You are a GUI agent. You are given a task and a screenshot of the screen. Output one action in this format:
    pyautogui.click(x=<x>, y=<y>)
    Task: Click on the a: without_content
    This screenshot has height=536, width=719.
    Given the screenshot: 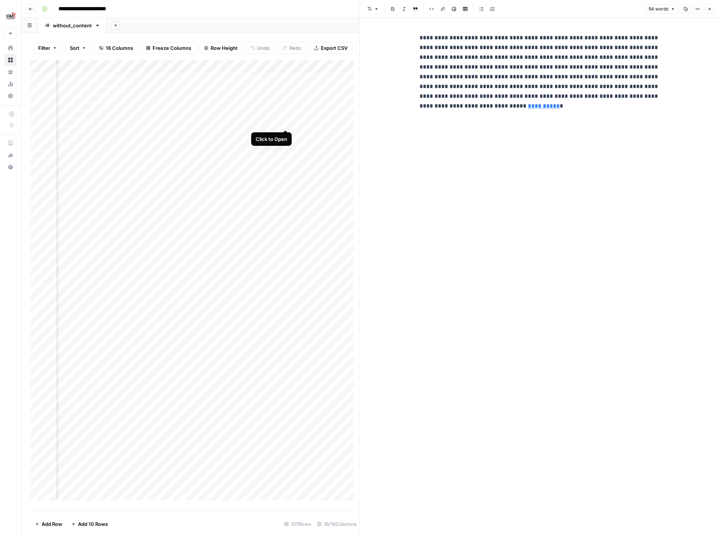 What is the action you would take?
    pyautogui.click(x=72, y=25)
    